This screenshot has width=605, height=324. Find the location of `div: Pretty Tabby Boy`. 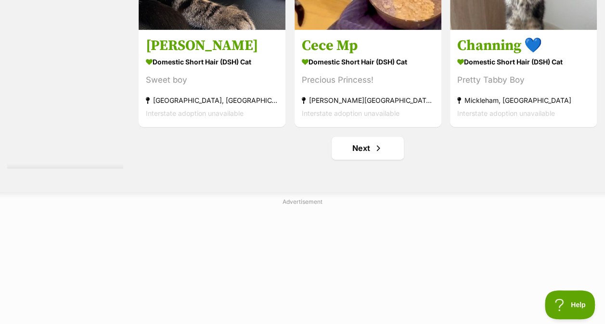

div: Pretty Tabby Boy is located at coordinates (523, 80).